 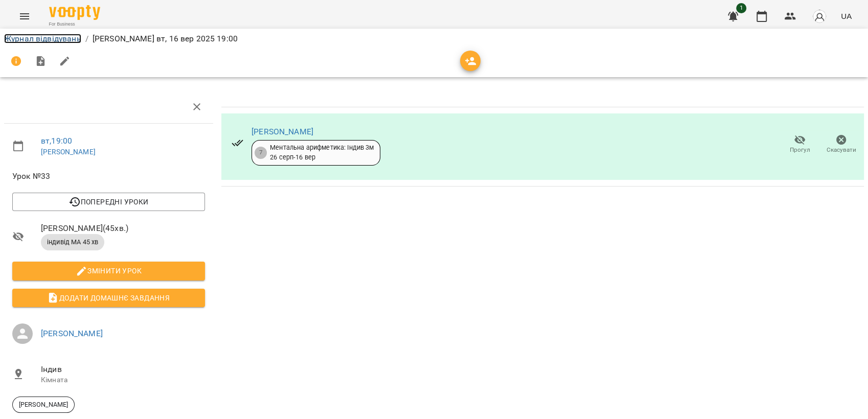 I want to click on button: Попередні уроки, so click(x=109, y=202).